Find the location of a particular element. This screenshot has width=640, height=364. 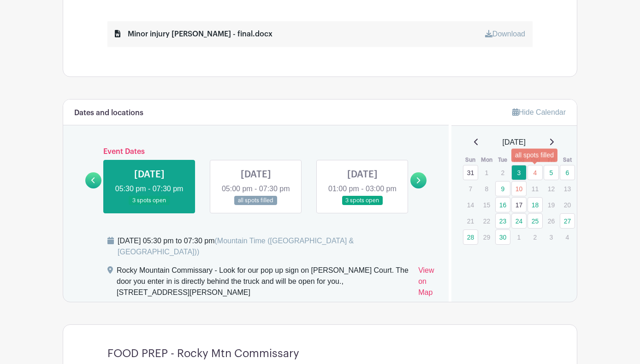

p: 21 is located at coordinates (470, 221).